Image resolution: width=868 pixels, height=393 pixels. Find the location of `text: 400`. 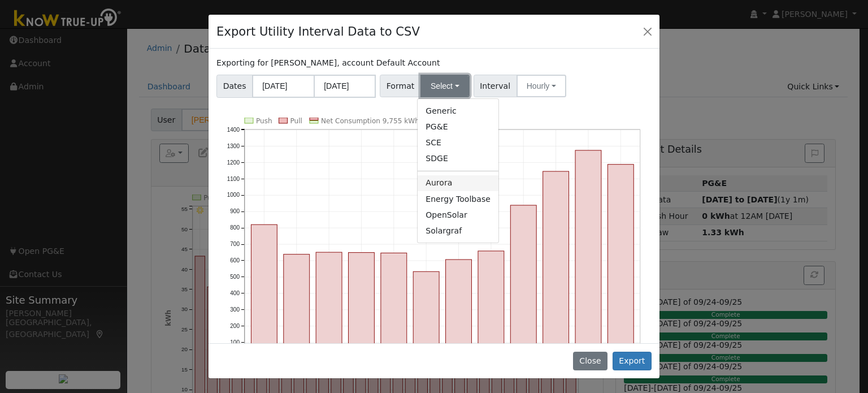

text: 400 is located at coordinates (235, 292).